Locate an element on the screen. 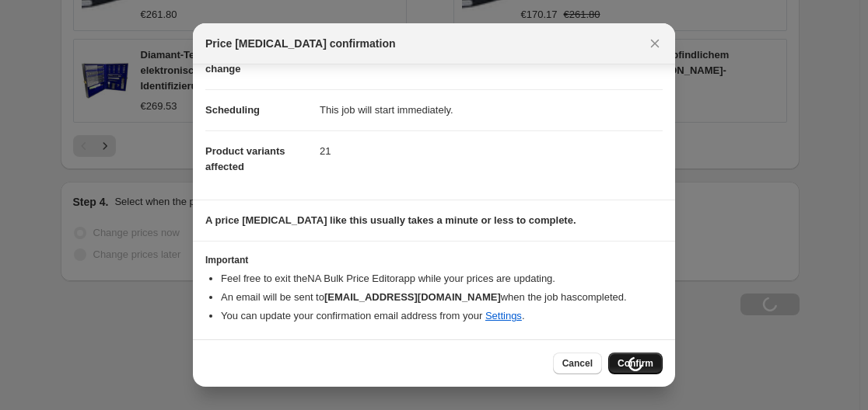 The height and width of the screenshot is (410, 868). h3: Important is located at coordinates (434, 261).